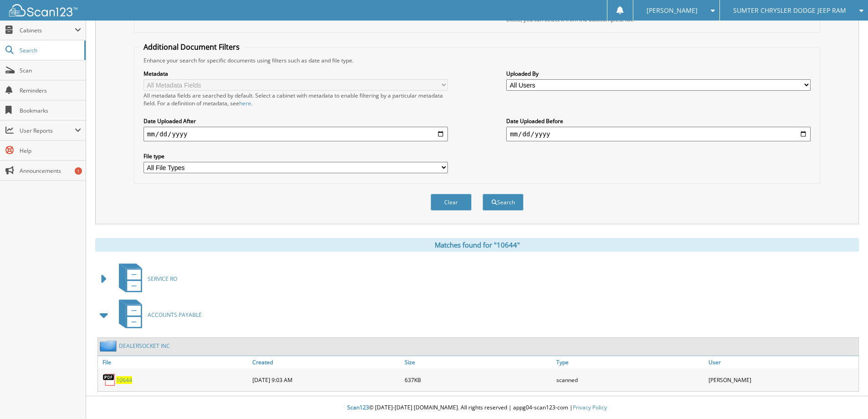  What do you see at coordinates (50, 70) in the screenshot?
I see `span: Scan` at bounding box center [50, 70].